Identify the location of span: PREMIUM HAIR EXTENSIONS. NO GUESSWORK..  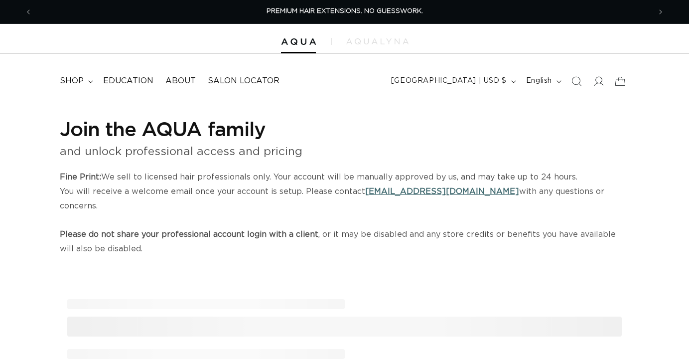
(345, 11).